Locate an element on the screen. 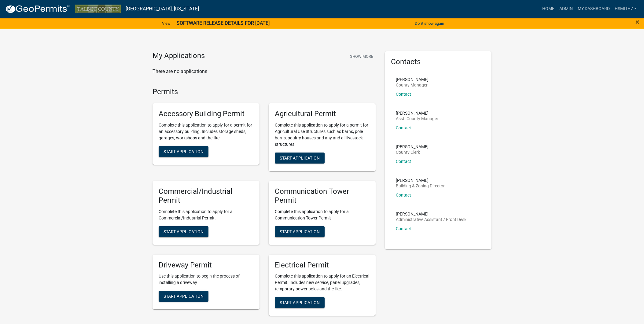 The width and height of the screenshot is (644, 324). h5: Driveway Permit is located at coordinates (206, 265).